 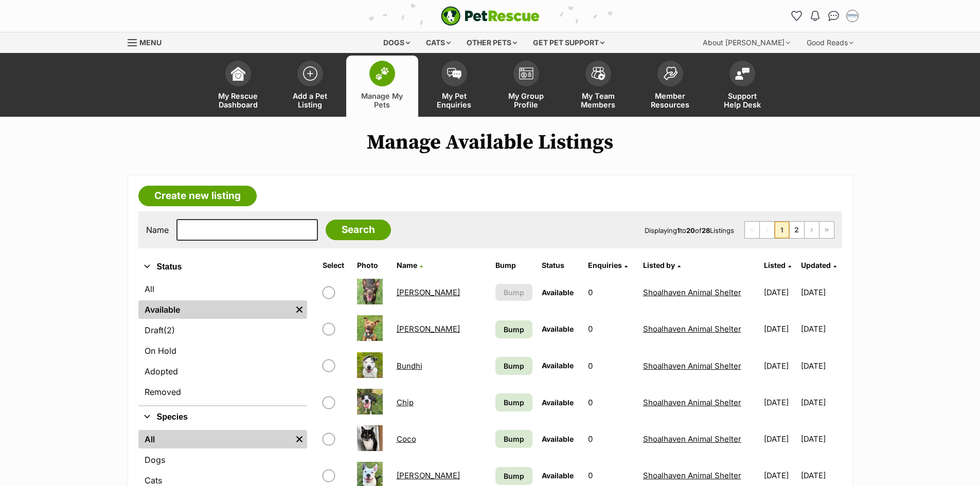 What do you see at coordinates (777, 265) in the screenshot?
I see `a: Listed` at bounding box center [777, 265].